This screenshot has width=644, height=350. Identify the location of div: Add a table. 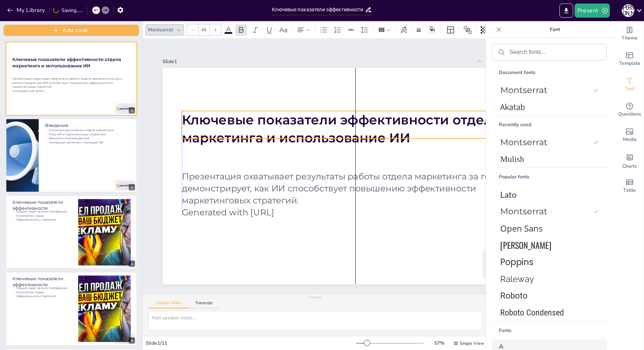
(629, 186).